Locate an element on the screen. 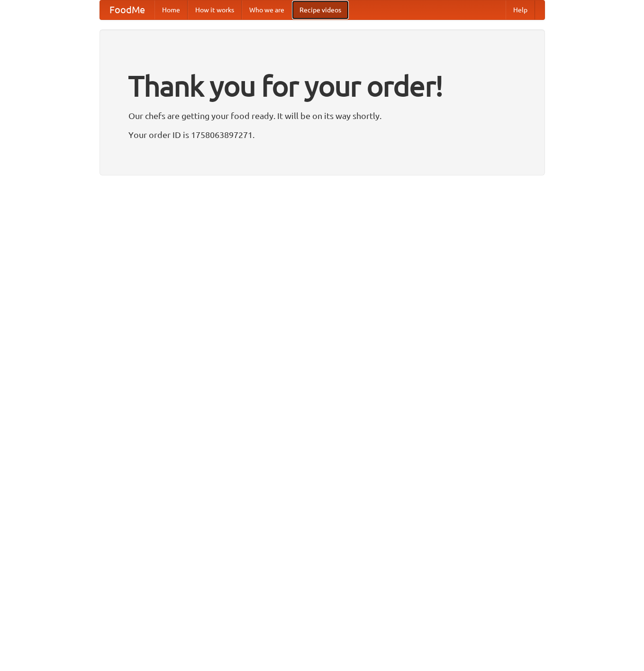  h1: Thank you for your order! is located at coordinates (322, 86).